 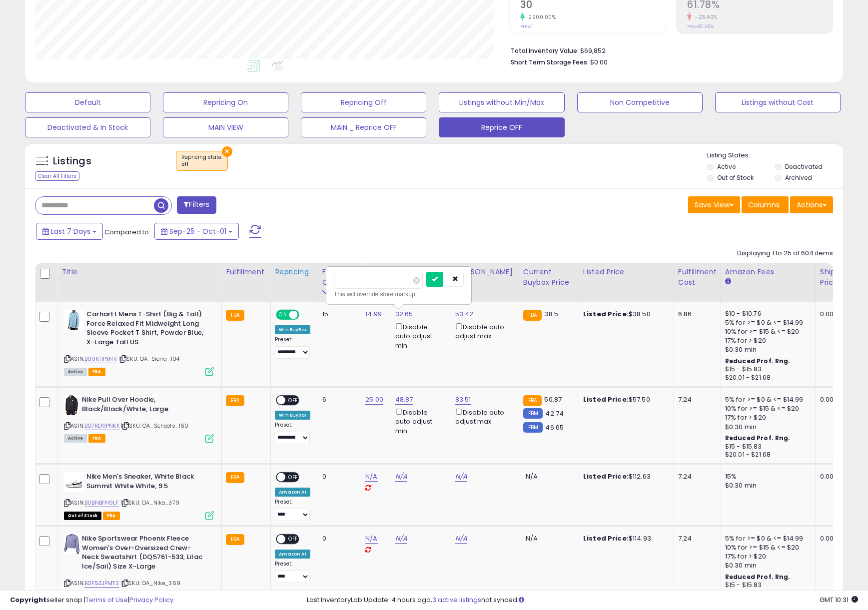 I want to click on div: $20.01 - $21.68, so click(x=766, y=377).